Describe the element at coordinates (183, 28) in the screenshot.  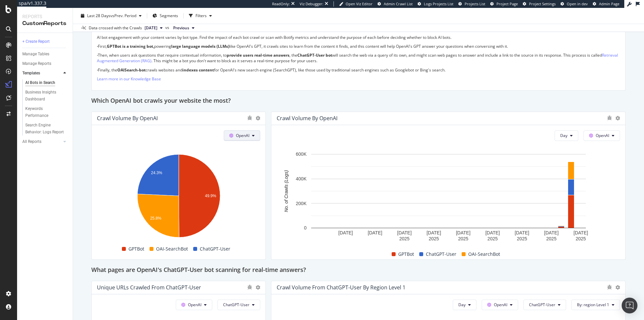
I see `button: Previous` at that location.